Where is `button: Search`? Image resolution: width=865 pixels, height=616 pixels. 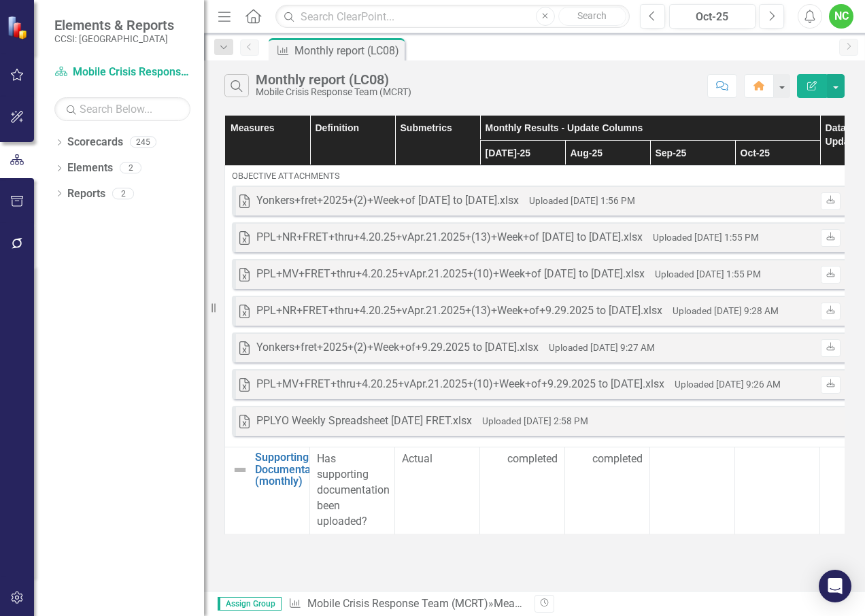
button: Search is located at coordinates (592, 16).